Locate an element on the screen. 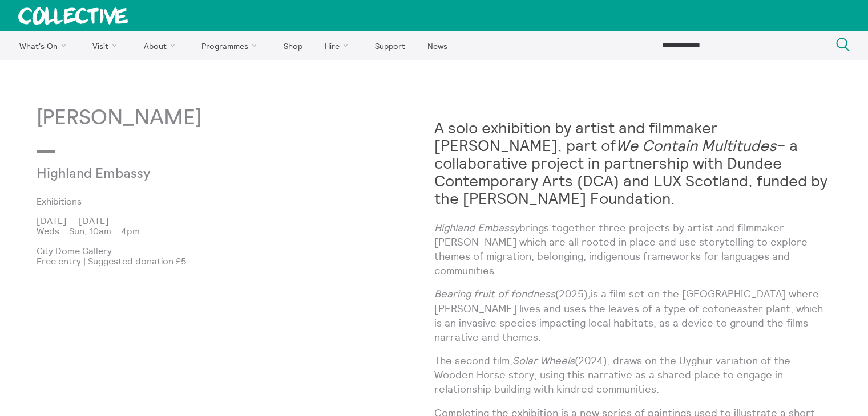  em: Bearing fruit of fondness is located at coordinates (495, 294).